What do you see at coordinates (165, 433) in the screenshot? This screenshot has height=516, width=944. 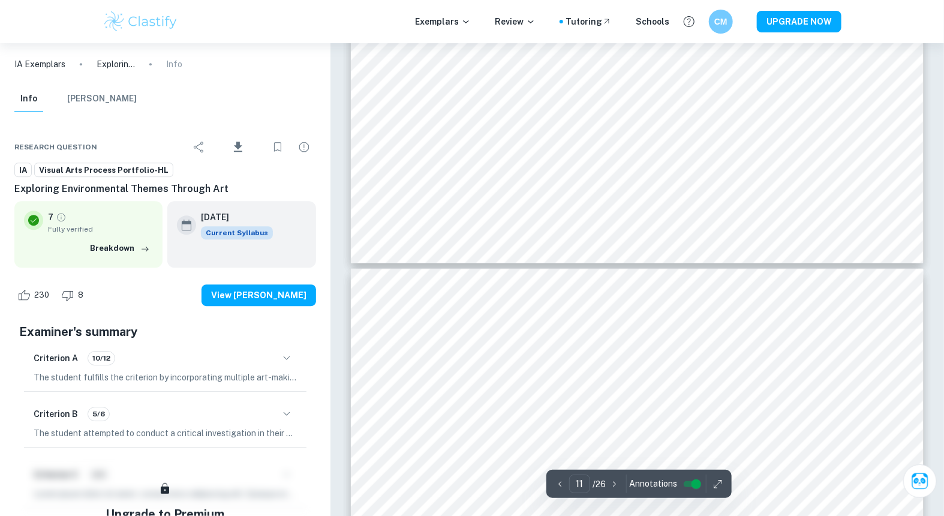 I see `p: The student attempted to conduct a critical investigation in their portfolio; however, it lacks d...` at bounding box center [165, 433].